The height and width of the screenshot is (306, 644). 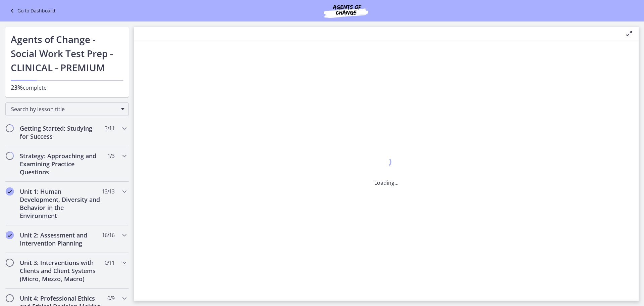 What do you see at coordinates (60, 271) in the screenshot?
I see `h2: Unit 3: Interventions with Clients and Client Systems (Micro, Mezzo, Macro)` at bounding box center [60, 271].